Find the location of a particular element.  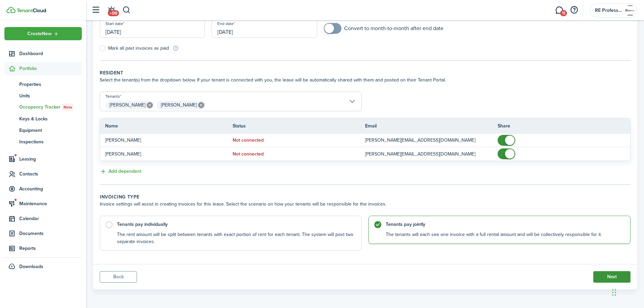

div: Drag is located at coordinates (614, 293).